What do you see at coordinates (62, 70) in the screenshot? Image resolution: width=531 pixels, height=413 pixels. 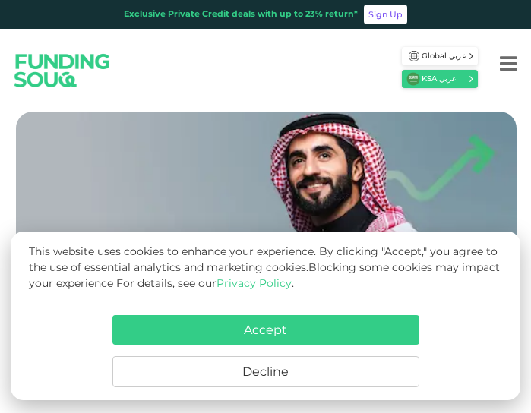 I see `img: Logo` at bounding box center [62, 70].